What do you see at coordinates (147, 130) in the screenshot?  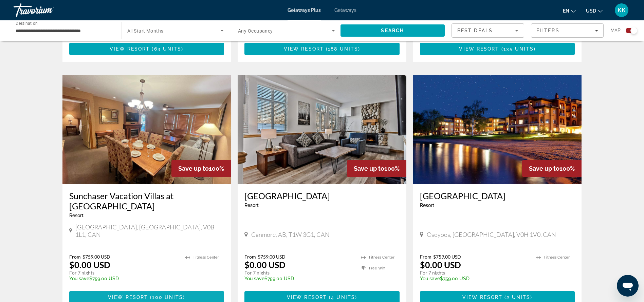 I see `a: Sunchaser Vacation Villas at Riverview` at bounding box center [147, 130].